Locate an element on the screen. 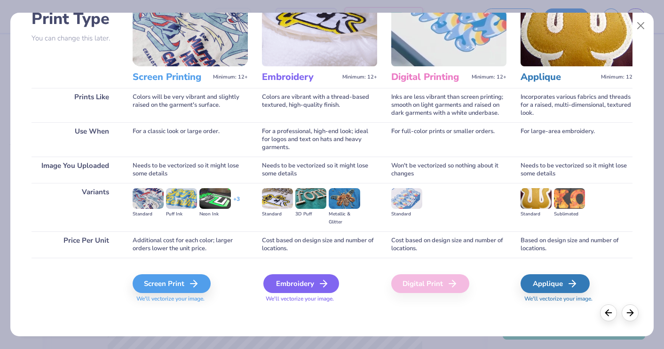  div: Incorporates various fabrics and threads for a raised, multi-dimensional, textured look. is located at coordinates (578, 105).